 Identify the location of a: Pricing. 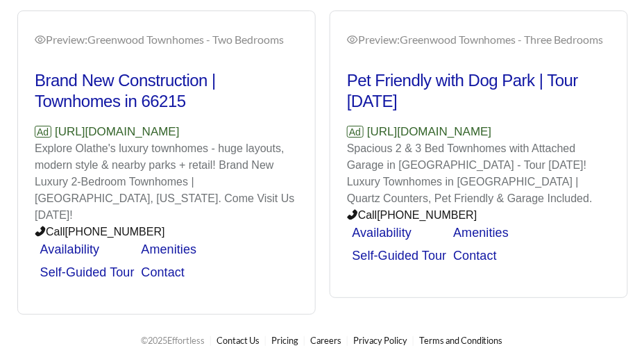
(285, 341).